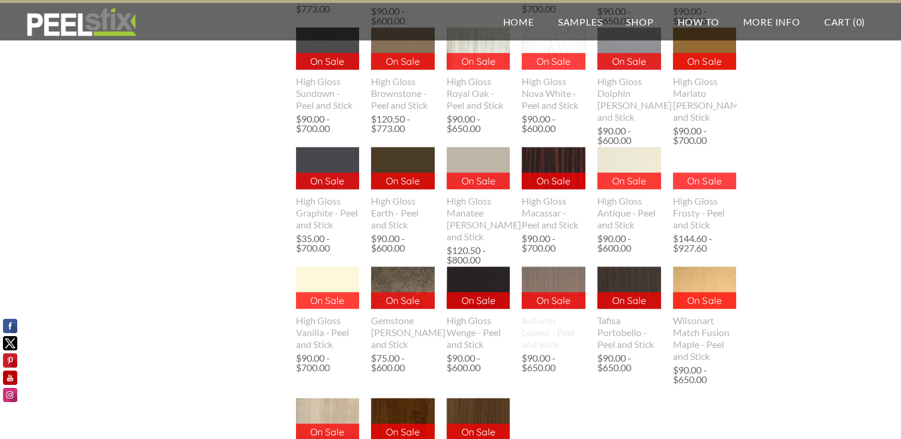 The width and height of the screenshot is (901, 439). I want to click on div: High Gloss Nova White - Peel and Stick, so click(553, 93).